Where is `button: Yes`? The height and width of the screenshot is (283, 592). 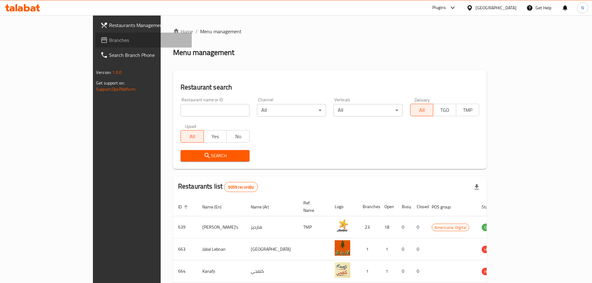 button: Yes is located at coordinates (215, 136).